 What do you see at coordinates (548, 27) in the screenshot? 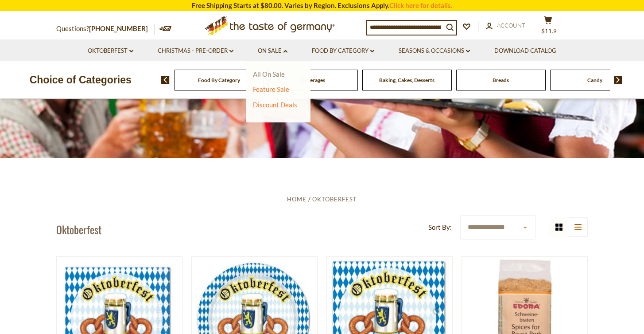
I see `button: $11.9` at bounding box center [548, 27].